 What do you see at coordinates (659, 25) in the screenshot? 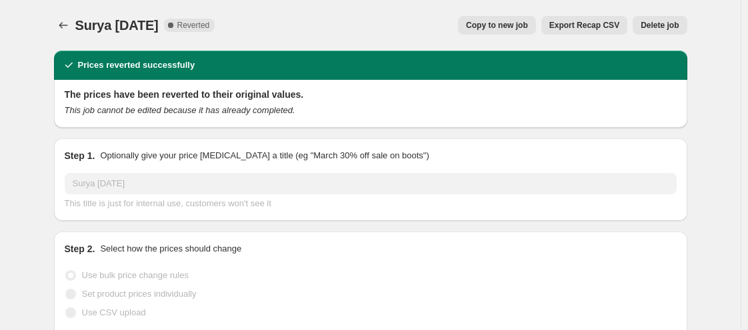
I see `button: Delete job` at bounding box center [659, 25].